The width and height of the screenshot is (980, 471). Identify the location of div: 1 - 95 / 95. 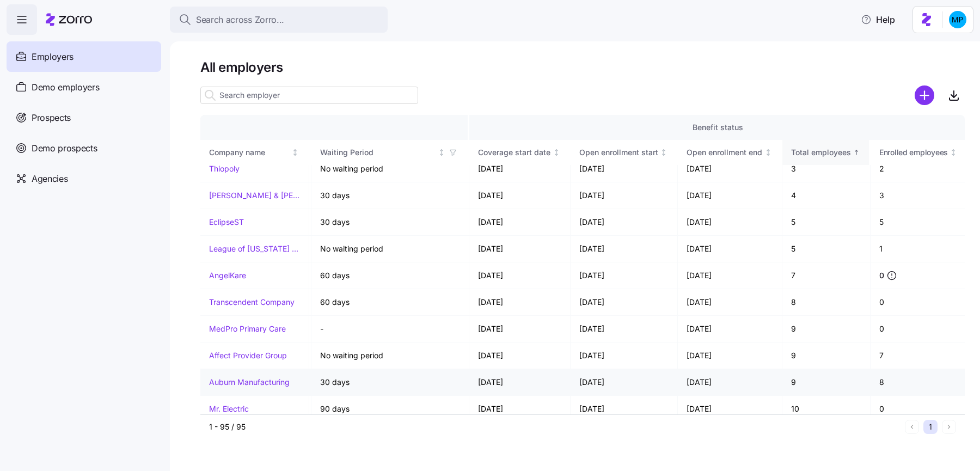
(555, 426).